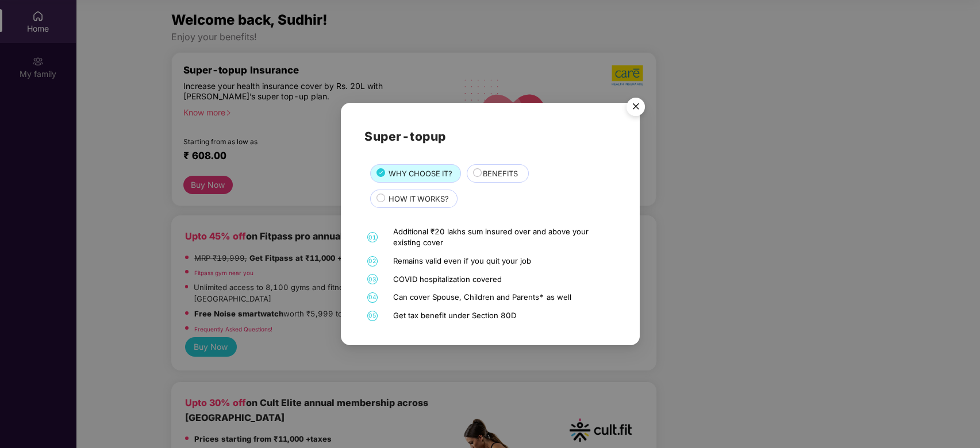  What do you see at coordinates (500, 174) in the screenshot?
I see `span: BENEFITS` at bounding box center [500, 174].